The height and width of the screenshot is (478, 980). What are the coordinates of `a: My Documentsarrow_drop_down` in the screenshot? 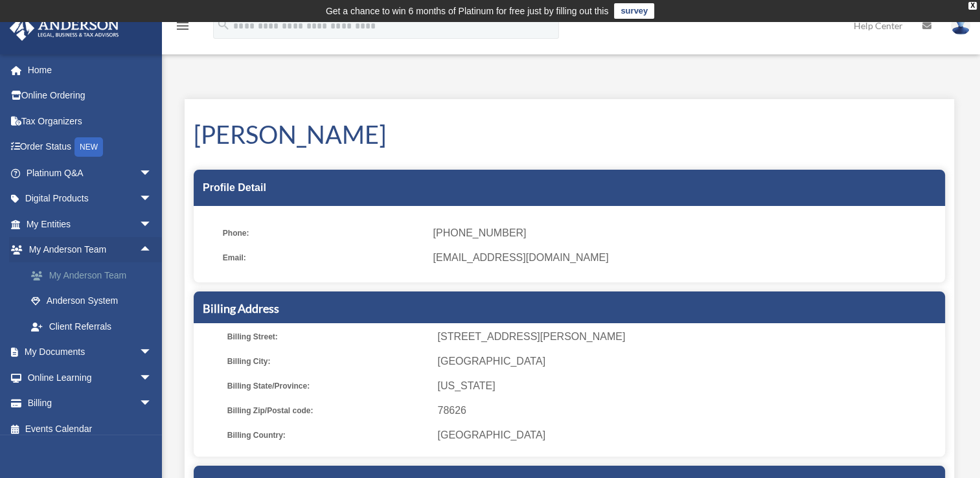 It's located at (90, 352).